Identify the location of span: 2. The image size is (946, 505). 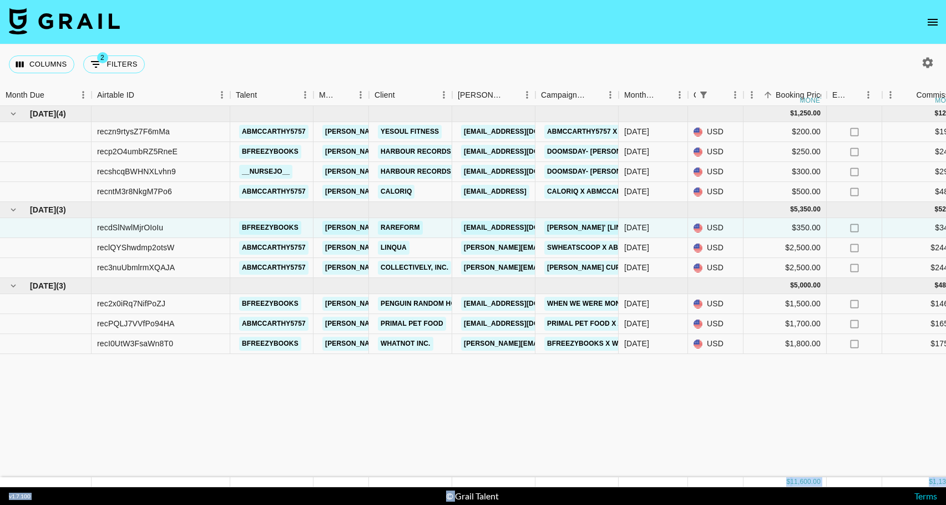
(103, 58).